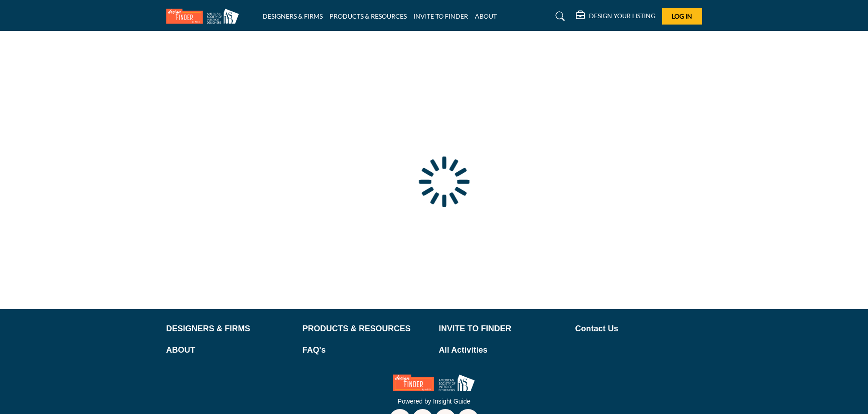 Image resolution: width=868 pixels, height=414 pixels. Describe the element at coordinates (638, 329) in the screenshot. I see `p: Contact Us` at that location.